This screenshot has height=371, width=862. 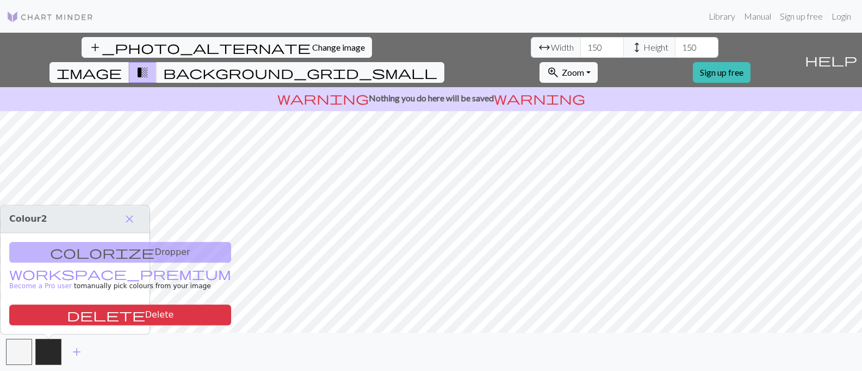 What do you see at coordinates (758, 16) in the screenshot?
I see `a: Manual` at bounding box center [758, 16].